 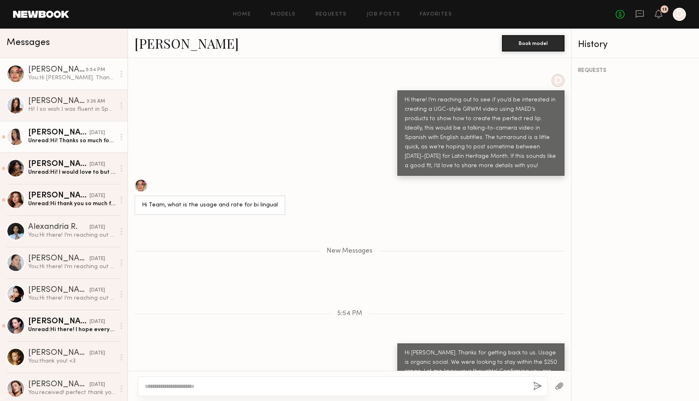 I want to click on div: Unread: Hi there! I hope everything’s going great on your end! I just wrapped up some travel book..., so click(x=72, y=329).